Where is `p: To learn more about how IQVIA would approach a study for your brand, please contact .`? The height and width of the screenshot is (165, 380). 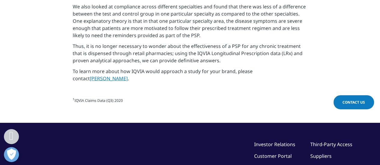 p: To learn more about how IQVIA would approach a study for your brand, please contact . is located at coordinates (190, 77).